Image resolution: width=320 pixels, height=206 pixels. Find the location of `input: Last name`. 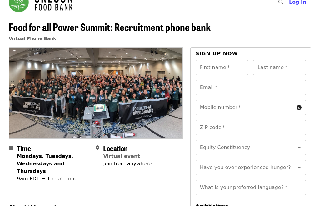

input: Last name is located at coordinates (279, 68).